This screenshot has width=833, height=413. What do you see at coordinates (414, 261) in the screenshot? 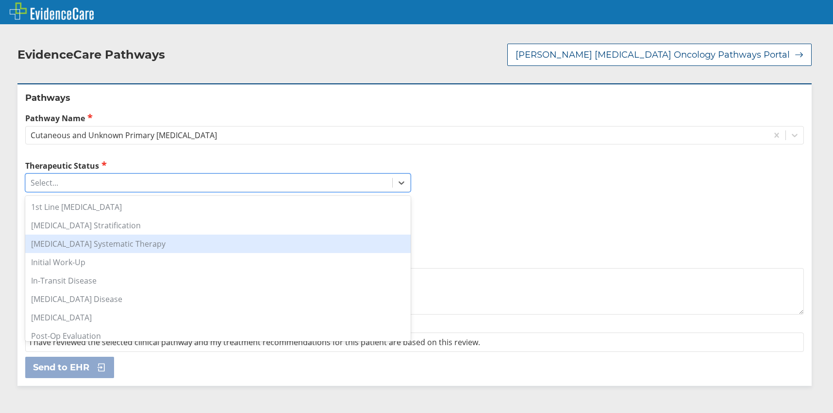
I see `label: Additional Details` at bounding box center [414, 261].